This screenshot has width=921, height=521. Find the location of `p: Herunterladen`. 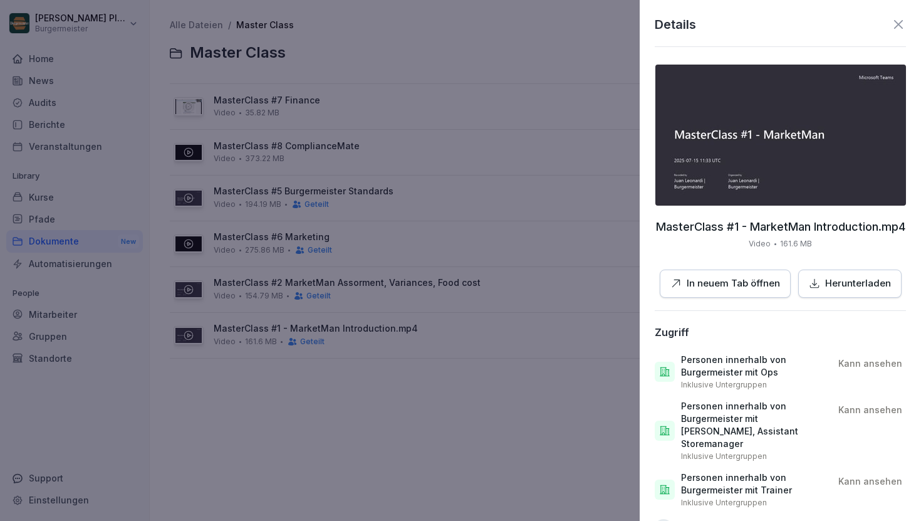

p: Herunterladen is located at coordinates (858, 283).